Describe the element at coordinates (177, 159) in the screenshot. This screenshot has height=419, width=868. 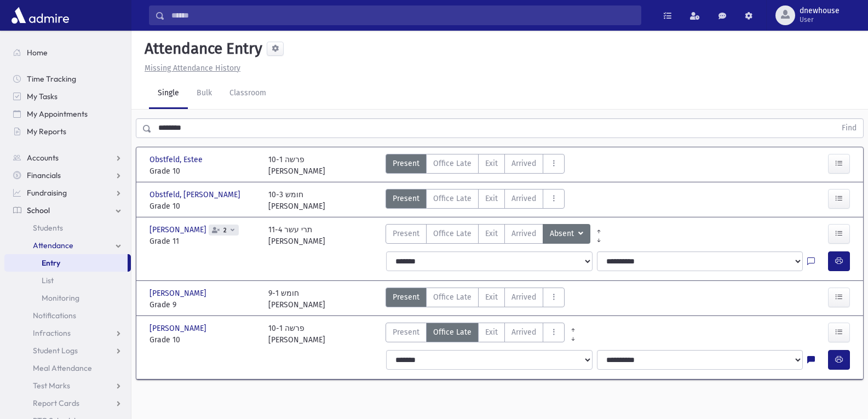
I see `span: Obstfeld, Estee` at that location.